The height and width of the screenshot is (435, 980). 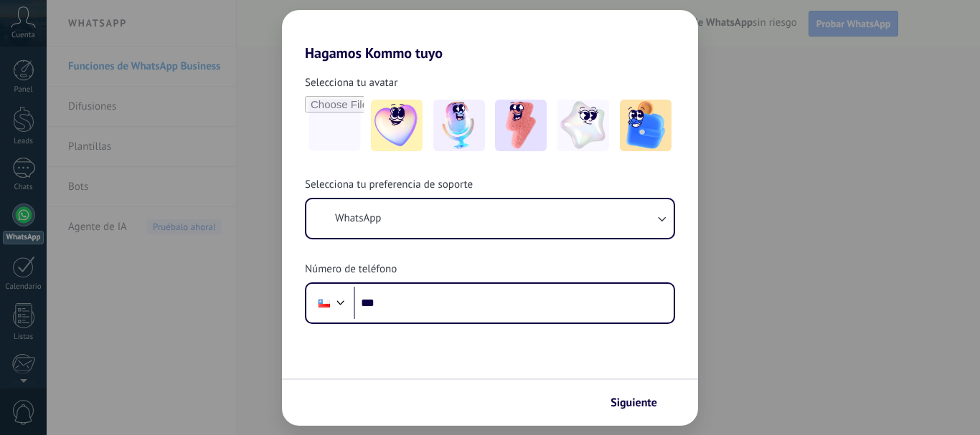 What do you see at coordinates (459, 125) in the screenshot?
I see `img: -2.jpeg` at bounding box center [459, 125].